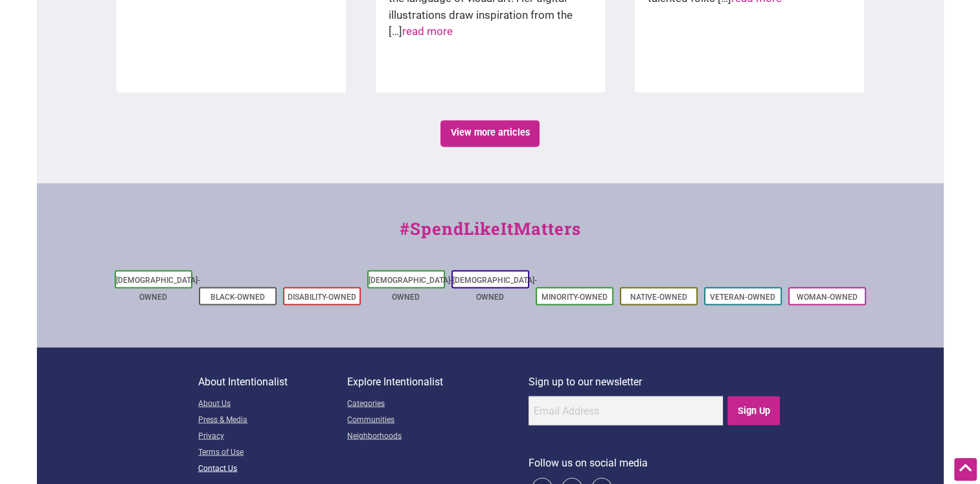 This screenshot has width=980, height=484. I want to click on div: Scroll Back to Top, so click(965, 469).